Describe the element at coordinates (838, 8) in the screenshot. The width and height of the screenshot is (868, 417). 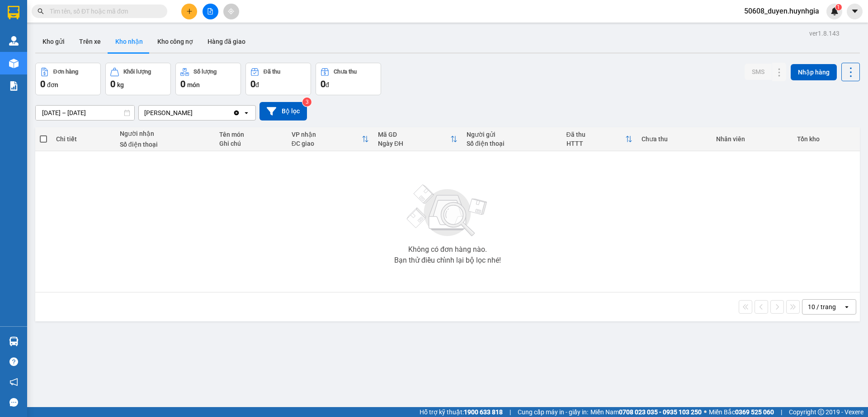
I see `sup: 1` at that location.